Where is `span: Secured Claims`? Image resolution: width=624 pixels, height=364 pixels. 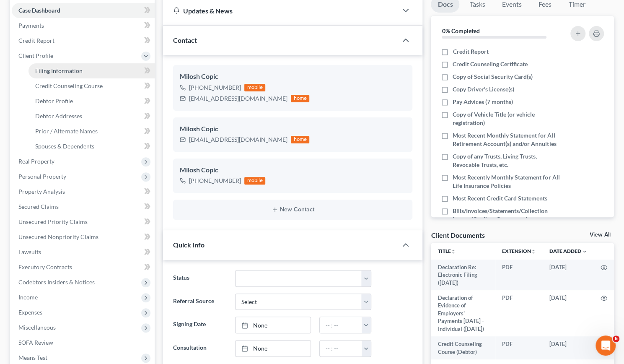
span: Secured Claims is located at coordinates (38, 206).